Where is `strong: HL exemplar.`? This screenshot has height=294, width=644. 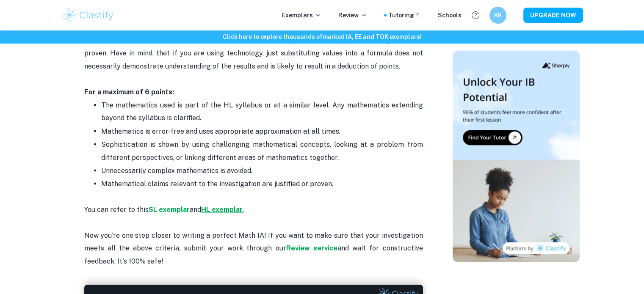
strong: HL exemplar. is located at coordinates (223, 210).